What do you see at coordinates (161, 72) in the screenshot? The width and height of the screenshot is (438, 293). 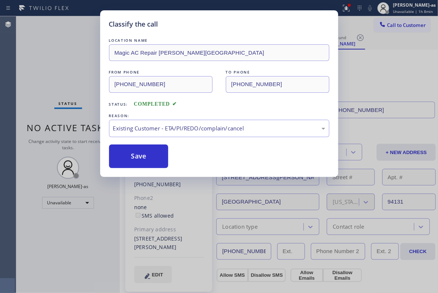 I see `div: FROM PHONE` at bounding box center [161, 72].